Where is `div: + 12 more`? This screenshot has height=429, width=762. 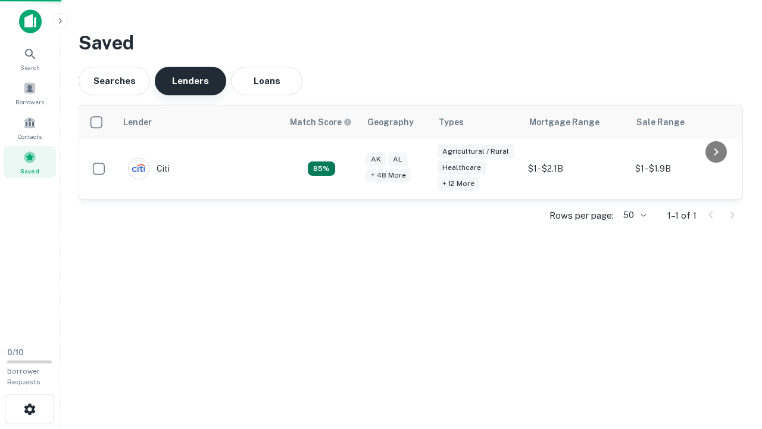
div: + 12 more is located at coordinates (459, 183).